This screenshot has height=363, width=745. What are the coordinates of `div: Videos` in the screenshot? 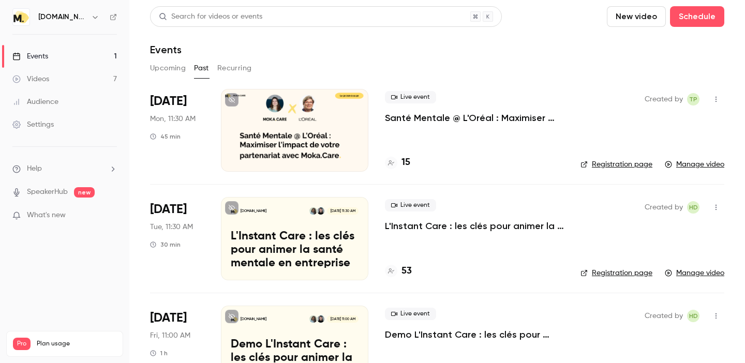 It's located at (31, 79).